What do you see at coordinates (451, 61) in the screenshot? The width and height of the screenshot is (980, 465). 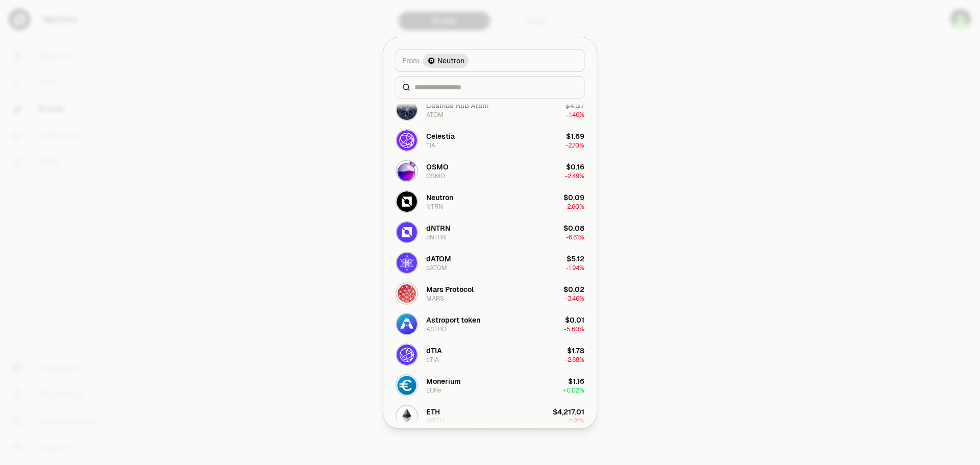 I see `span: Neutron` at bounding box center [451, 61].